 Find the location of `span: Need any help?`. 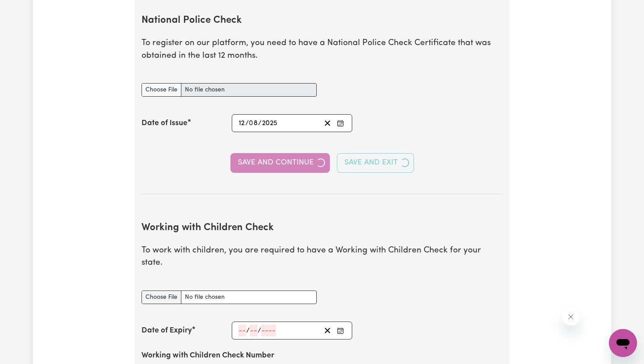

span: Need any help? is located at coordinates (29, 10).